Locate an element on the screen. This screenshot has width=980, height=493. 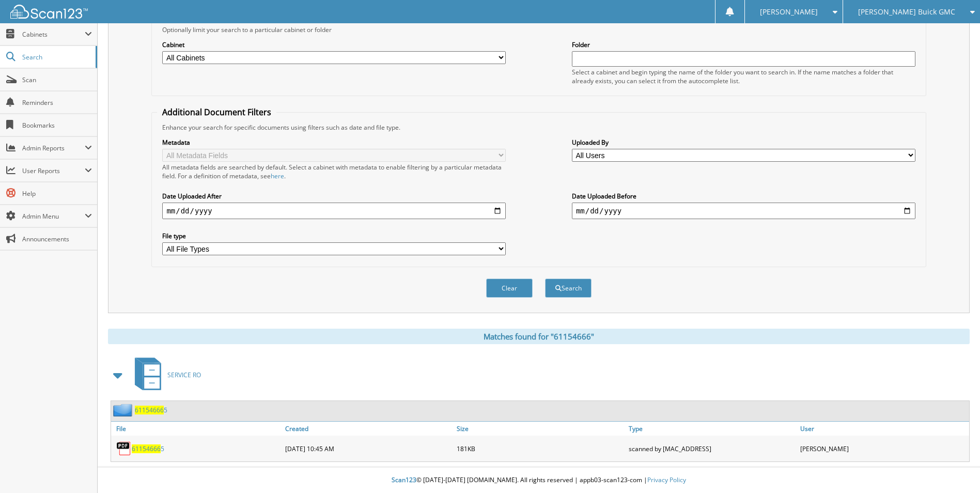
input: start is located at coordinates (334, 211).